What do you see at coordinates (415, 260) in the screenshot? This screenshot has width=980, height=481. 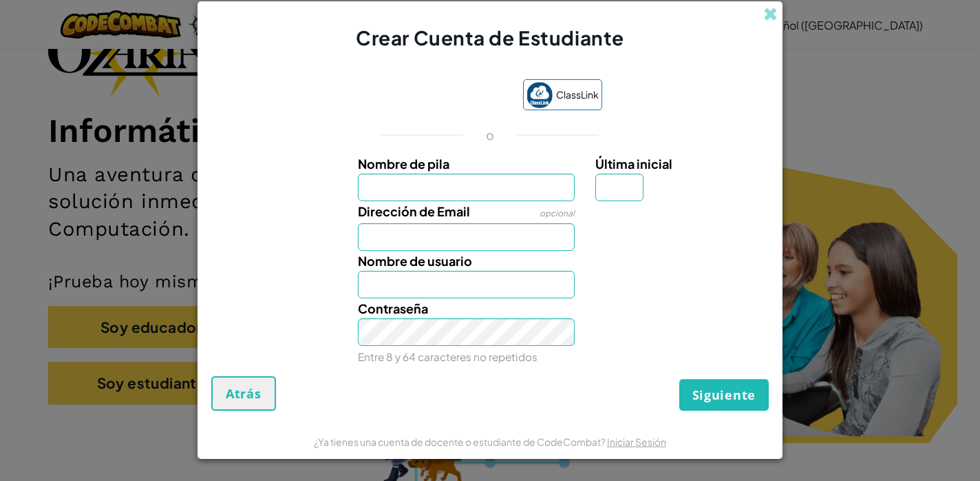 I see `span: Nombre de usuario` at bounding box center [415, 260].